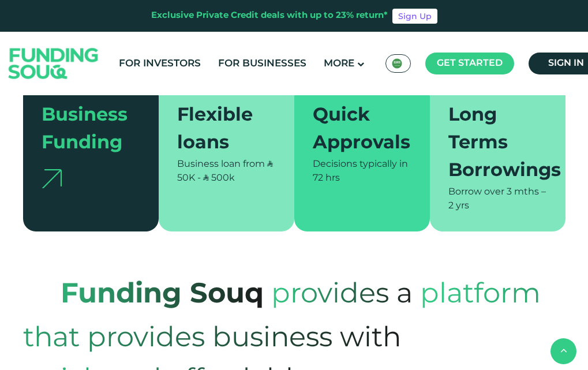 This screenshot has width=588, height=370. What do you see at coordinates (269, 15) in the screenshot?
I see `div: Exclusive Private Credit deals with up to 23% return*` at bounding box center [269, 15].